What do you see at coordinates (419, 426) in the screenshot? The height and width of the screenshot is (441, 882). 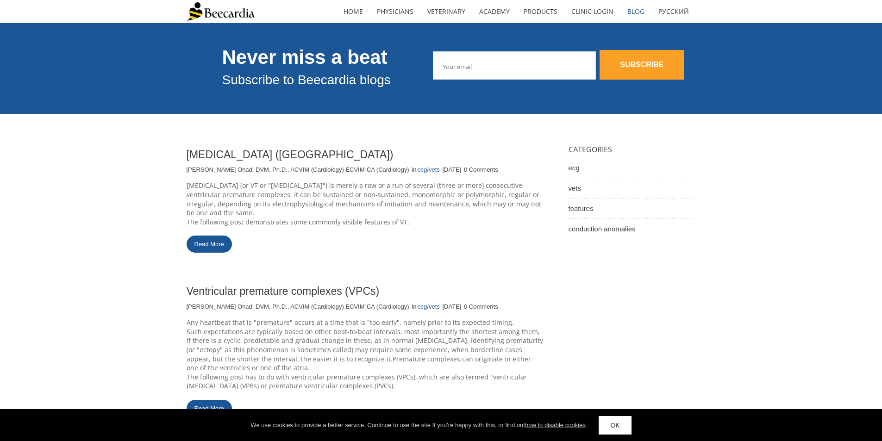 I see `div: We use cookies to provide a better service. Continue to use the site If you're happy with this, o...` at bounding box center [419, 426].